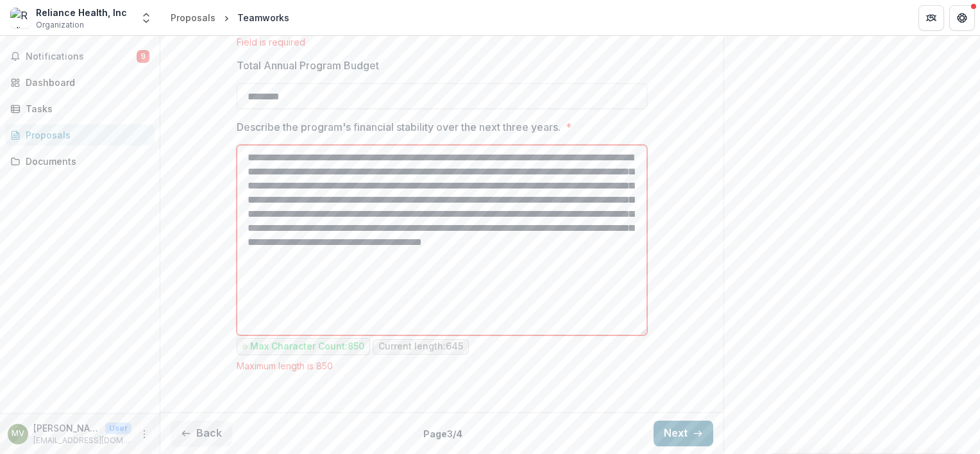 This screenshot has height=454, width=980. Describe the element at coordinates (263, 17) in the screenshot. I see `div: Teamworks` at that location.